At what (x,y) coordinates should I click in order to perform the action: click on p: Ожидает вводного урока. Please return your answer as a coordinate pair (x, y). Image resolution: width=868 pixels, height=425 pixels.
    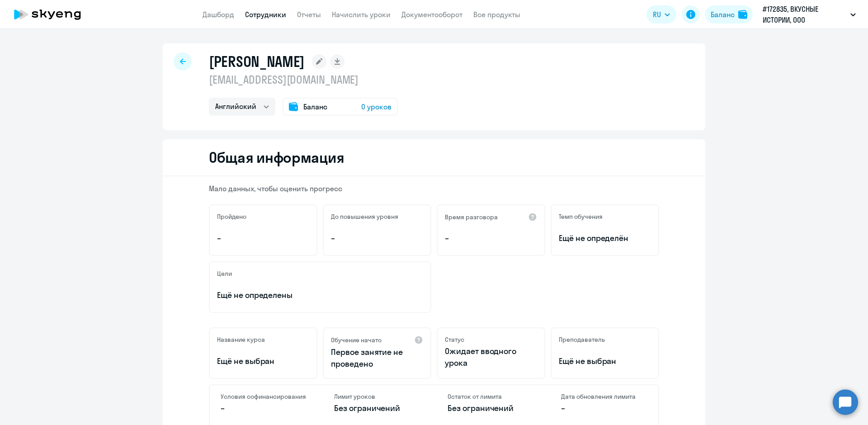
    Looking at the image, I should click on (491, 357).